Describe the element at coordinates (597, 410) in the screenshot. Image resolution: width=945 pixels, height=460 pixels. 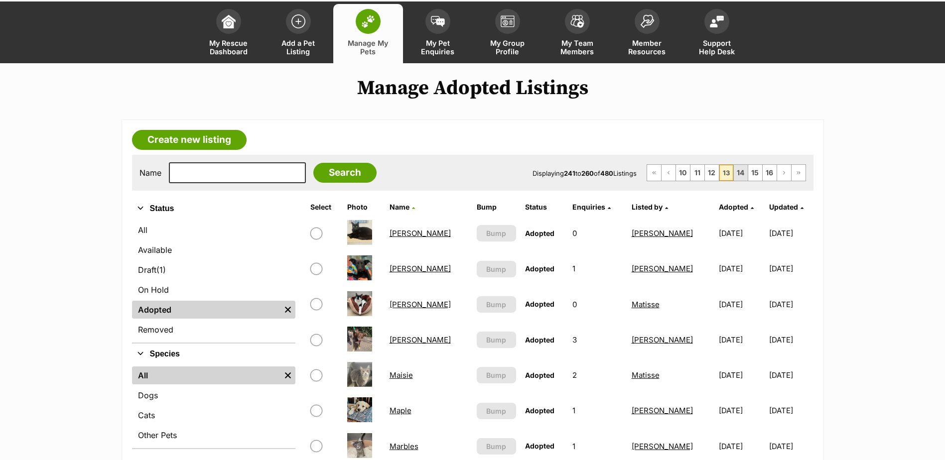
I see `td: 1` at that location.